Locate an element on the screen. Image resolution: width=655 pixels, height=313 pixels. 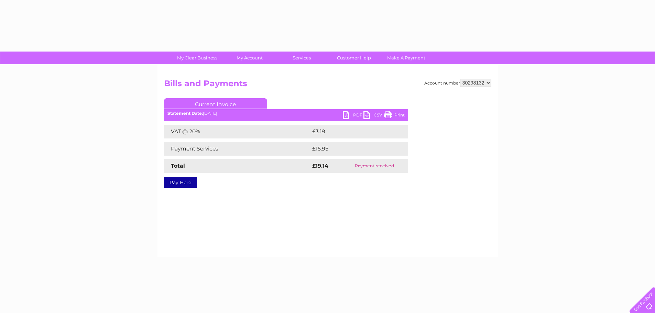
div: Account number is located at coordinates (457, 83).